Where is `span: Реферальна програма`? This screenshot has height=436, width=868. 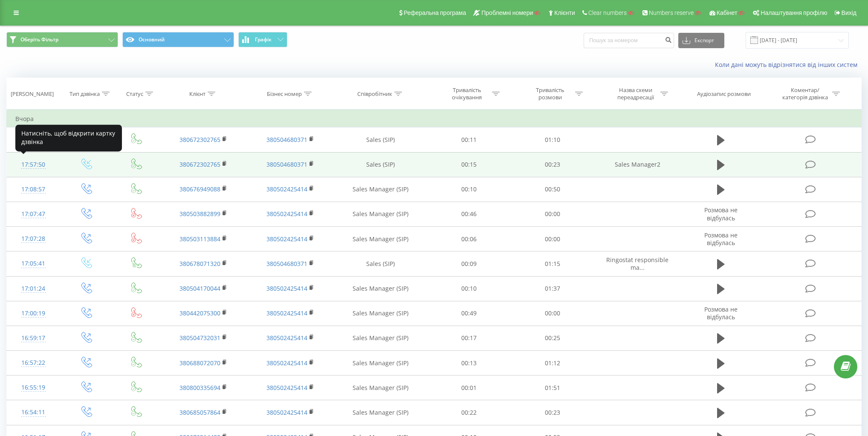 span: Реферальна програма is located at coordinates (435, 13).